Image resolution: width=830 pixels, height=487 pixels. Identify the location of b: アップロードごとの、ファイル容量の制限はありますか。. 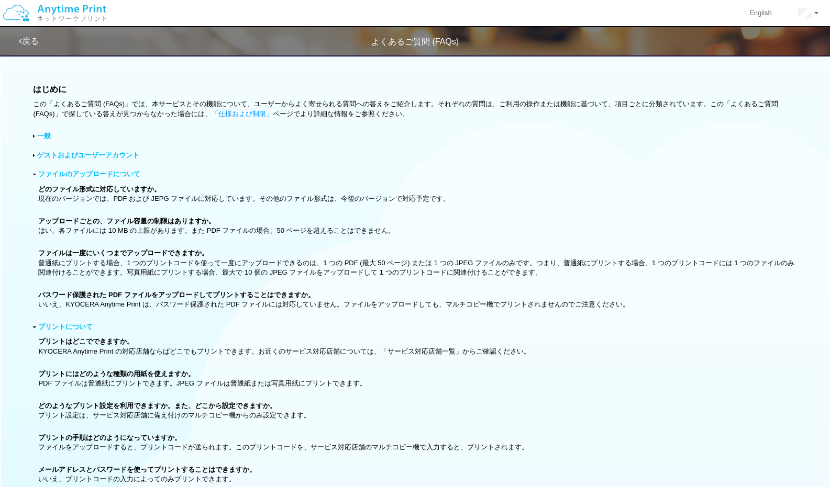
(127, 221).